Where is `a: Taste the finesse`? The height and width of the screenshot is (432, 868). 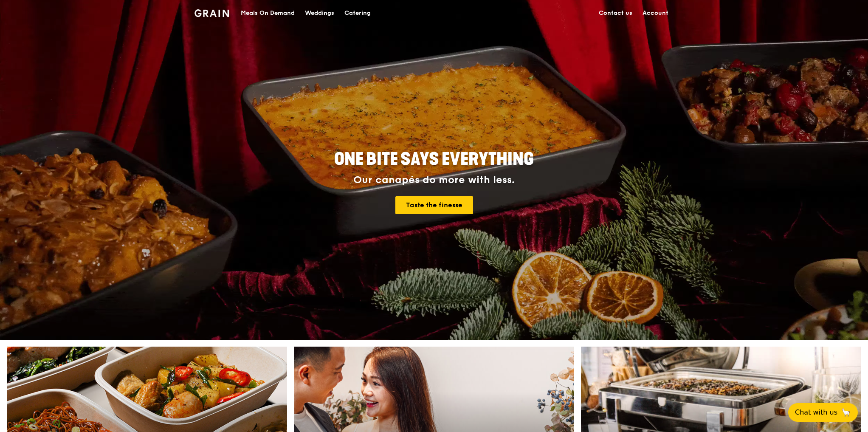
a: Taste the finesse is located at coordinates (434, 206).